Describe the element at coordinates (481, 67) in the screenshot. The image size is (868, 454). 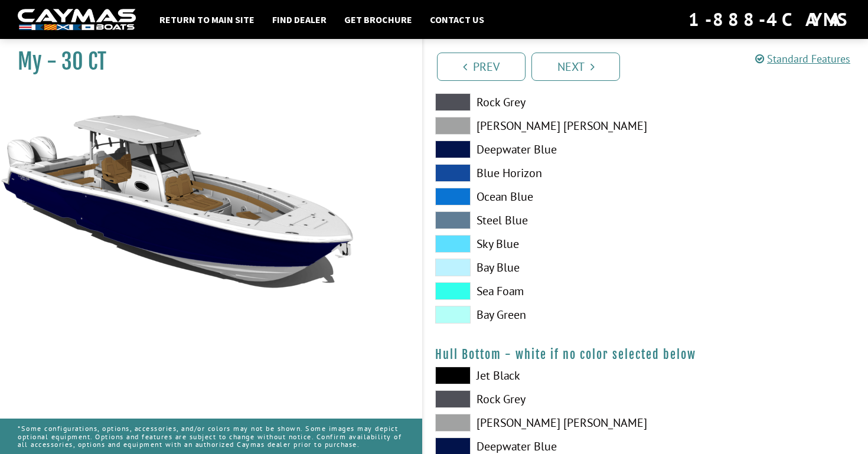
I see `a: Prev` at that location.